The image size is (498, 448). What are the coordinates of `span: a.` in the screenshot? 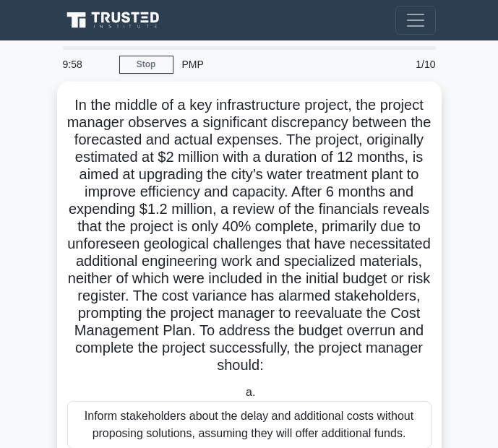 It's located at (250, 391).